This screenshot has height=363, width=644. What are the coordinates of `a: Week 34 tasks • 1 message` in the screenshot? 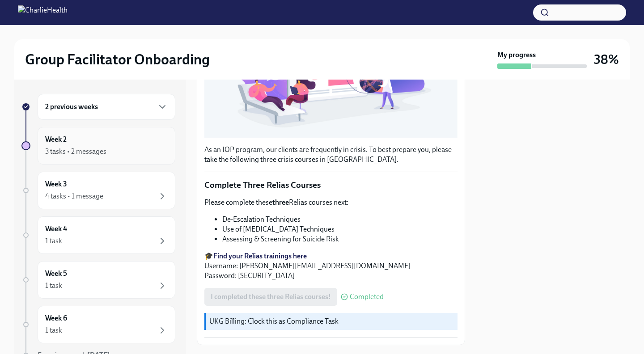 It's located at (98, 190).